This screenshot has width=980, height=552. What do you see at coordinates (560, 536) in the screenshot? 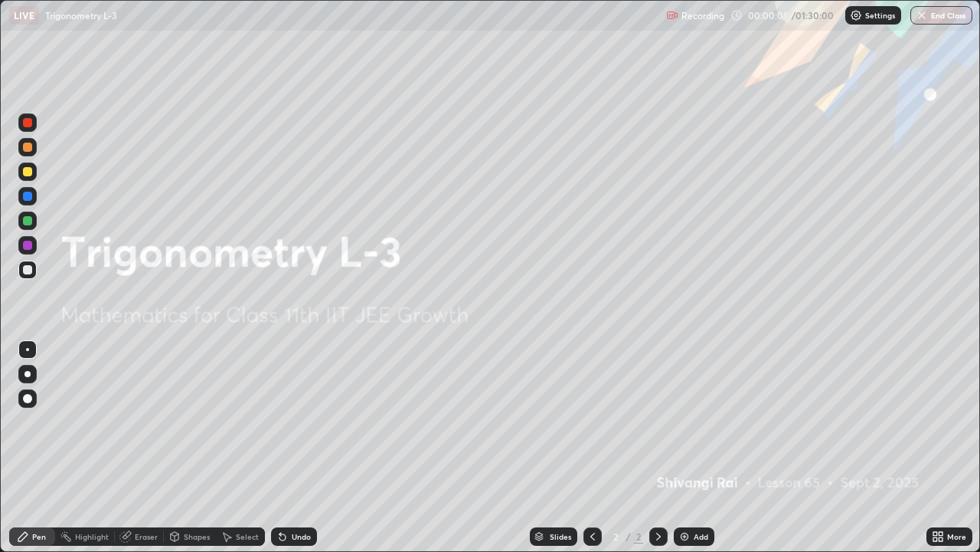
I see `div: Slides` at bounding box center [560, 536].